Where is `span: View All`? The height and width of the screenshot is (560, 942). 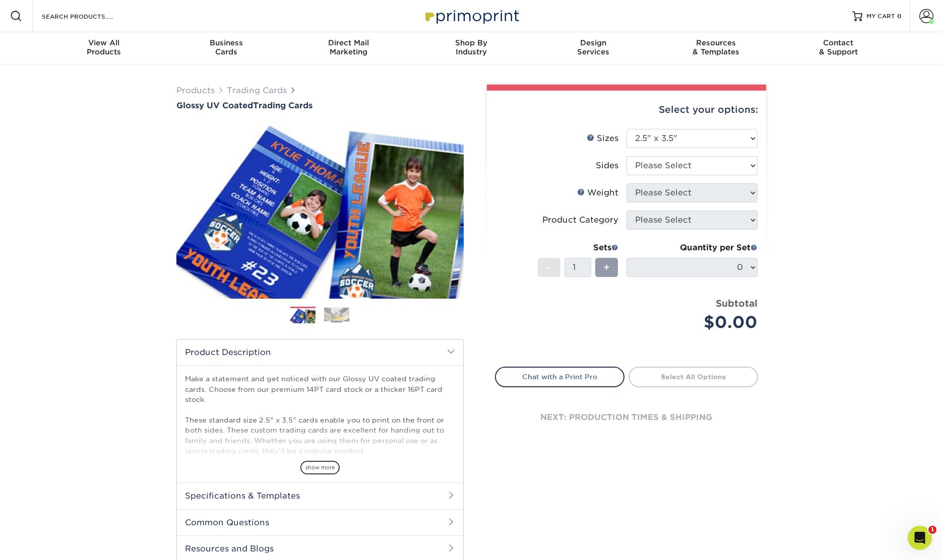
span: View All is located at coordinates (104, 43).